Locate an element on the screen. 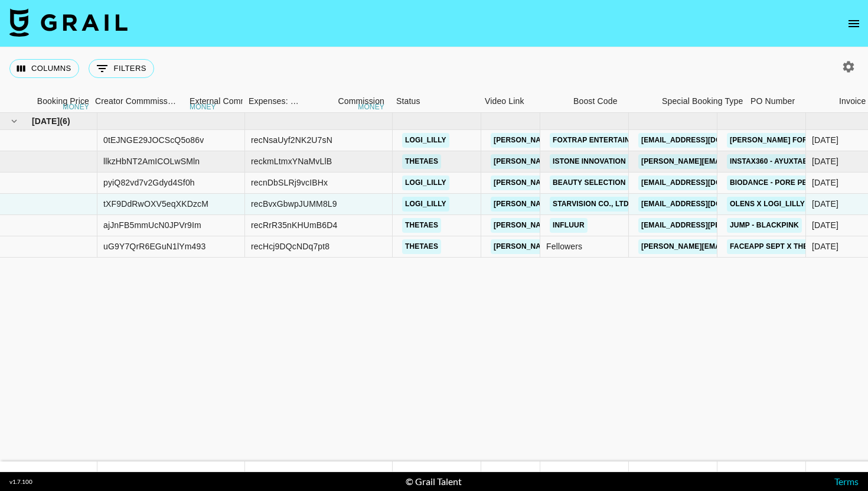 Image resolution: width=868 pixels, height=491 pixels. div: 8/29/2025 is located at coordinates (825, 162).